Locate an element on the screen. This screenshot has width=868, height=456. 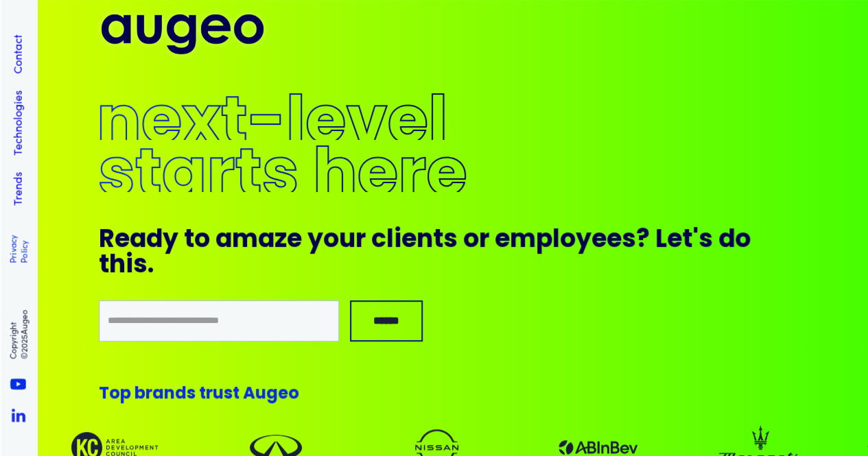
a: Privacy Policy is located at coordinates (18, 240).